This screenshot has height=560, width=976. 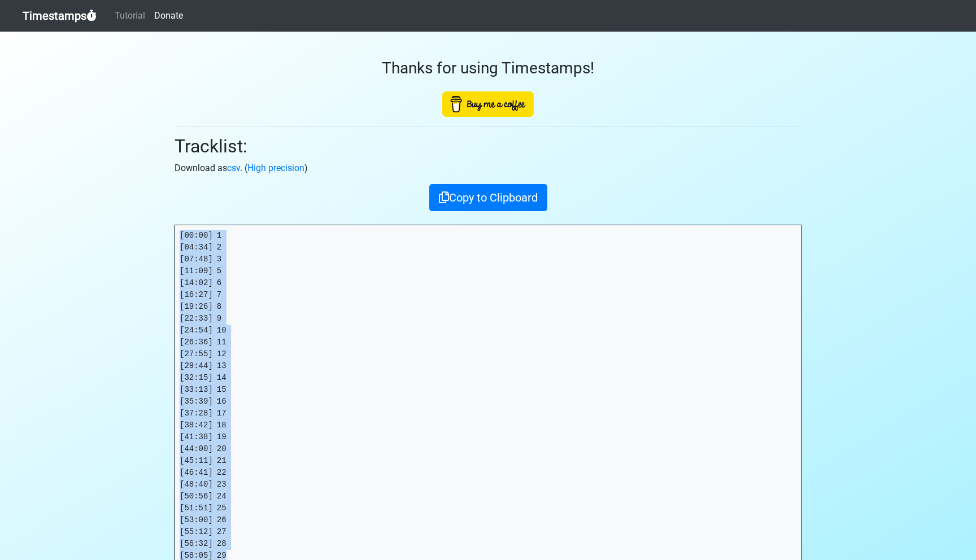 What do you see at coordinates (169, 16) in the screenshot?
I see `a: Donate` at bounding box center [169, 16].